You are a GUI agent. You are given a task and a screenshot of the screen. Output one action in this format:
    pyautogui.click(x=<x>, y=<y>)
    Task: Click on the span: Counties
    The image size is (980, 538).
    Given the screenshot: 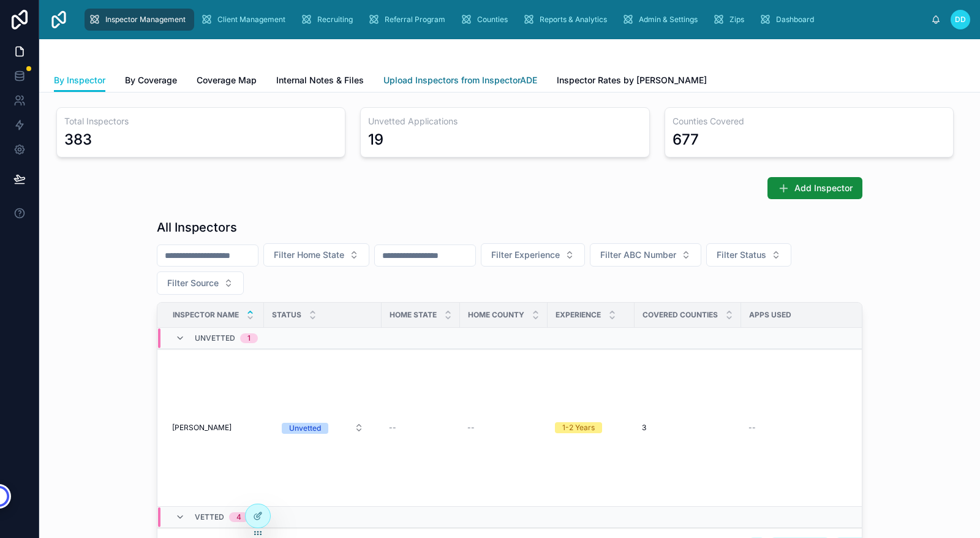 What is the action you would take?
    pyautogui.click(x=492, y=19)
    